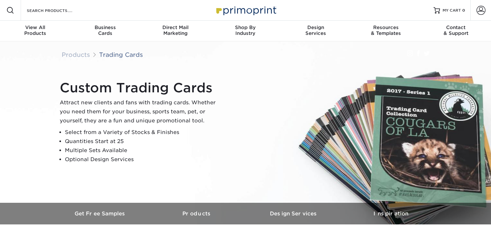 The height and width of the screenshot is (227, 491). I want to click on li: Optional Design Services, so click(143, 159).